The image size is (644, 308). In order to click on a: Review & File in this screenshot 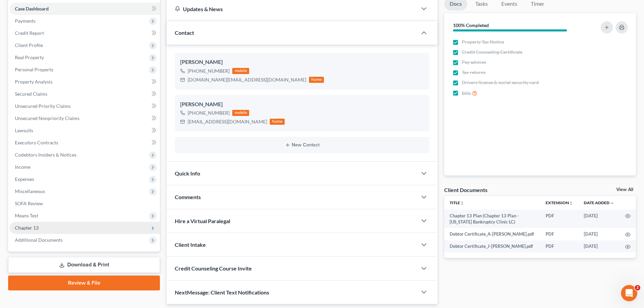, I will do `click(84, 283)`.